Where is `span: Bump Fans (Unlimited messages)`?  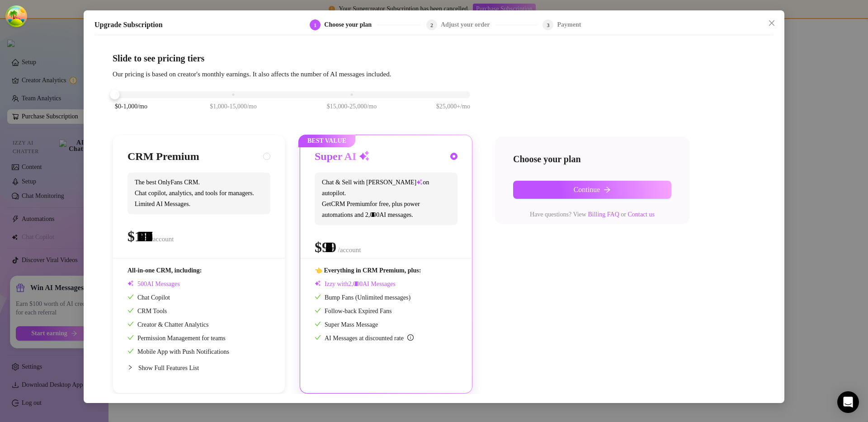
span: Bump Fans (Unlimited messages) is located at coordinates (362, 297).